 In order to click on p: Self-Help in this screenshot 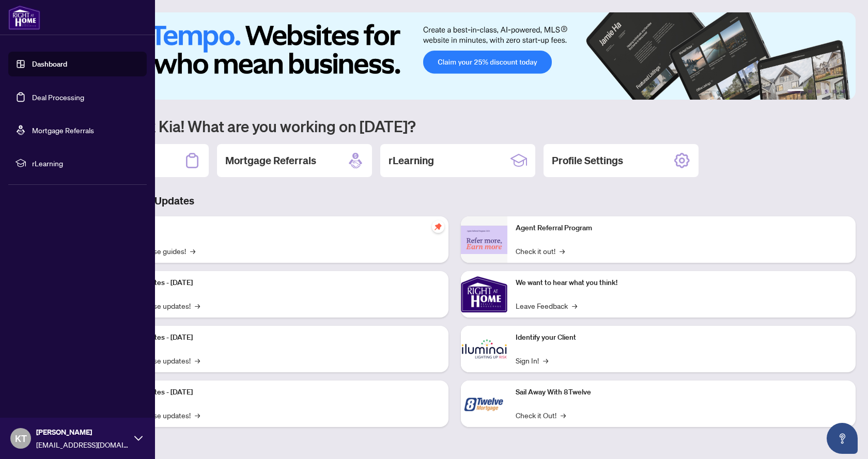, I will do `click(274, 228)`.